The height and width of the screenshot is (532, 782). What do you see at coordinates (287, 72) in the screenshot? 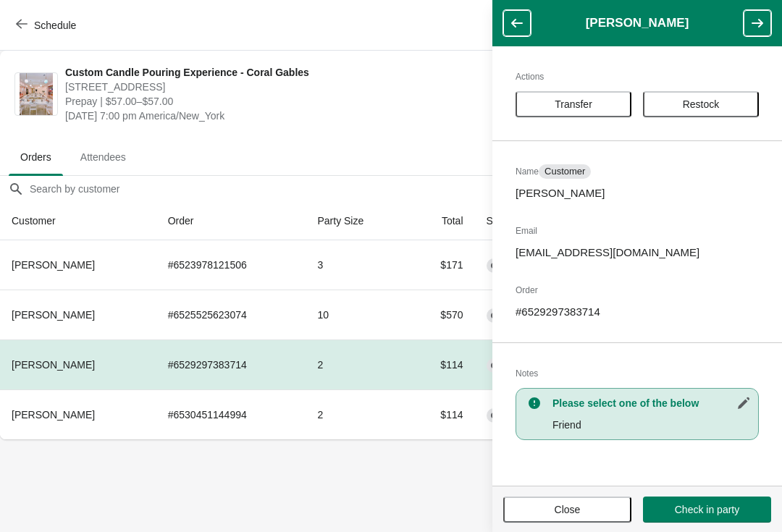
I see `span: Custom Candle Pouring Experience - Coral Gables` at bounding box center [287, 72].